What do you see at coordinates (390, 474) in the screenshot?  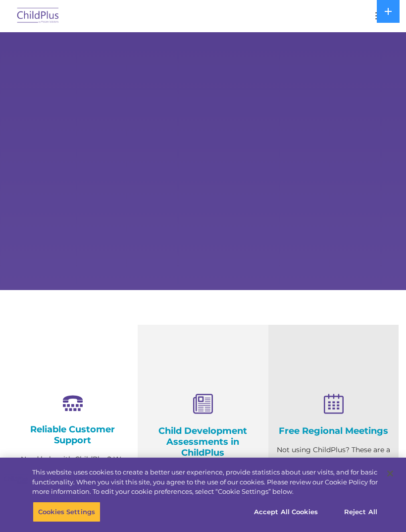 I see `button: Close` at bounding box center [390, 474].